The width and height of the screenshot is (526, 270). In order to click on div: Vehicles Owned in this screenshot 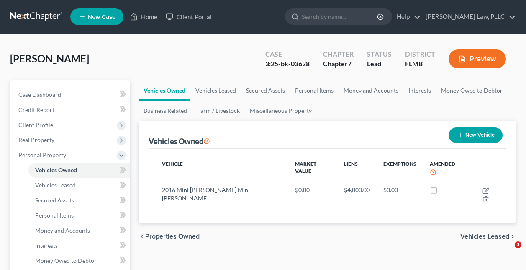, I will do `click(179, 141)`.